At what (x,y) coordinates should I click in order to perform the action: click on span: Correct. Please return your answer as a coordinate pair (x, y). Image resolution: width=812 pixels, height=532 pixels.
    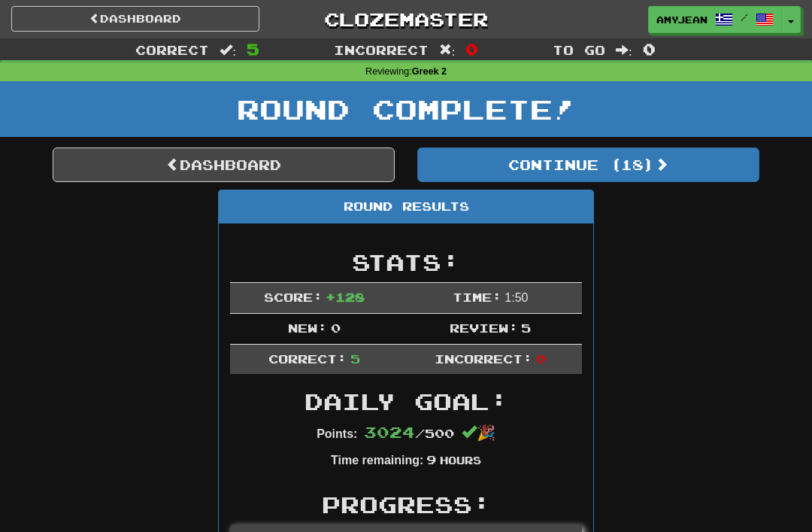
    Looking at the image, I should click on (172, 50).